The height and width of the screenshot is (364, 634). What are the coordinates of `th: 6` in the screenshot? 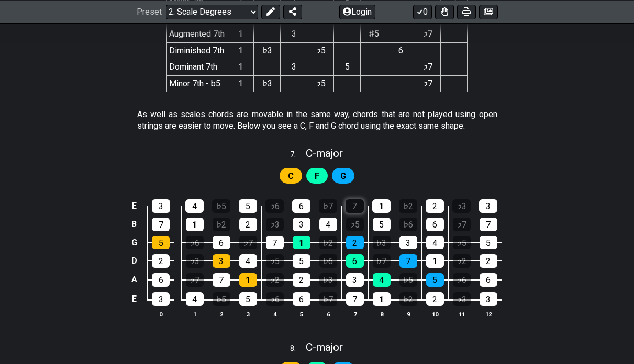 It's located at (328, 314).